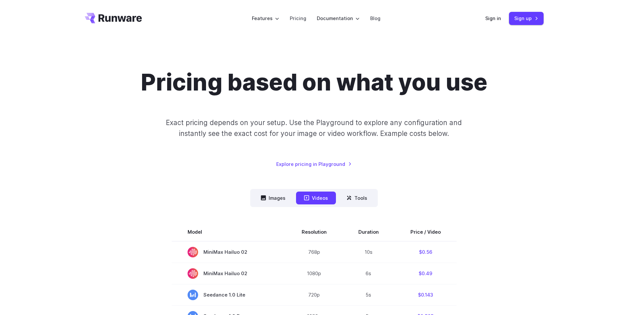 Image resolution: width=628 pixels, height=315 pixels. What do you see at coordinates (316, 198) in the screenshot?
I see `button: Videos` at bounding box center [316, 198].